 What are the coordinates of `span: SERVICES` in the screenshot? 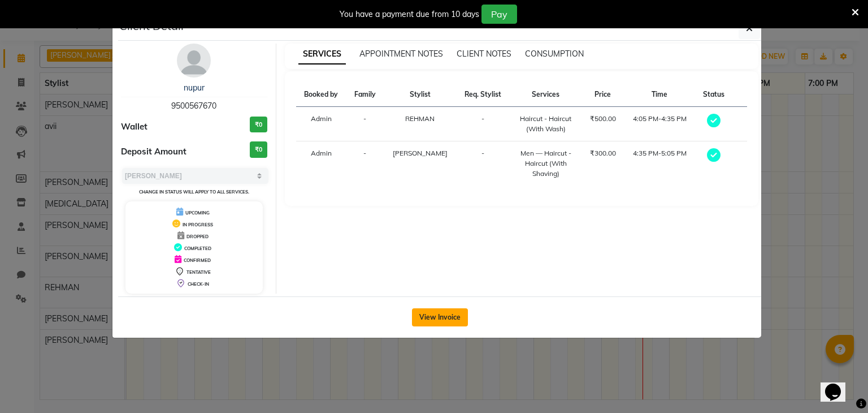 It's located at (322, 54).